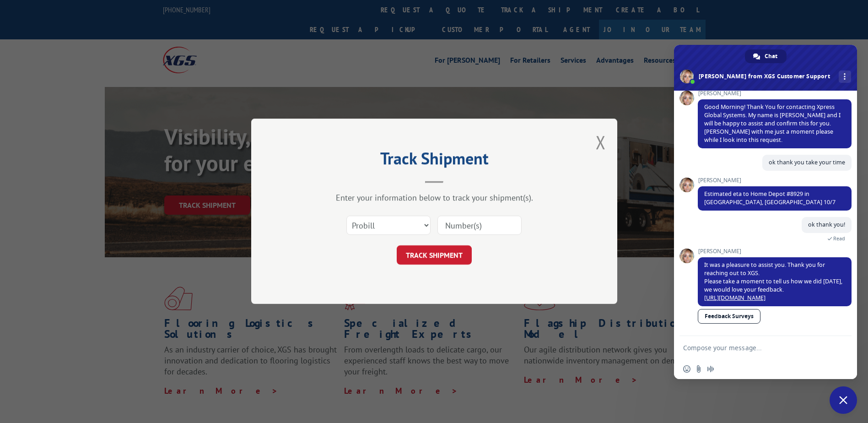 Image resolution: width=868 pixels, height=423 pixels. I want to click on div: Chat, so click(765, 56).